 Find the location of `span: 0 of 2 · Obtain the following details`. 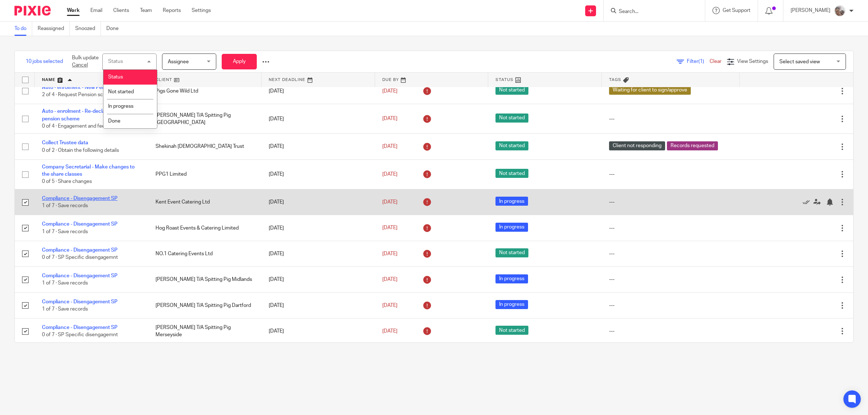

span: 0 of 2 · Obtain the following details is located at coordinates (80, 151).